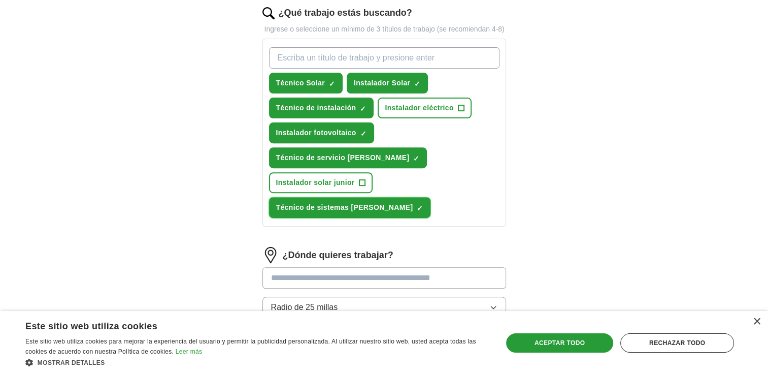 Image resolution: width=768 pixels, height=375 pixels. I want to click on span: Instalador eléctrico, so click(419, 108).